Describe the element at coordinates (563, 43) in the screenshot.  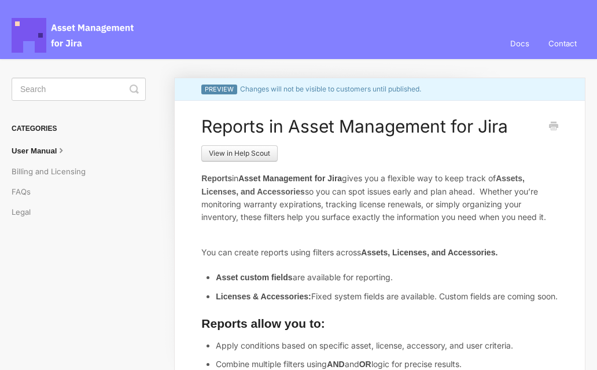
I see `a: Contact` at that location.